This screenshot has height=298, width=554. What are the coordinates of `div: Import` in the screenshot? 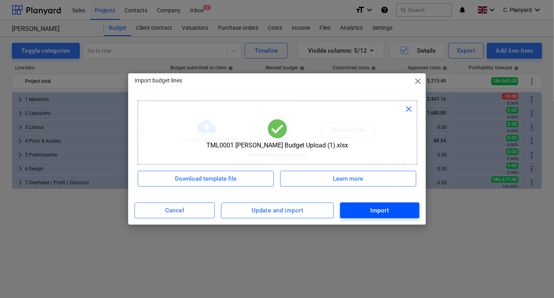 It's located at (380, 211).